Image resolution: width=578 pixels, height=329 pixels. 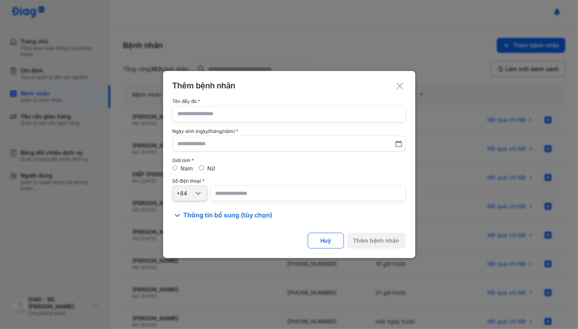 What do you see at coordinates (289, 181) in the screenshot?
I see `div: Số điện thoại` at bounding box center [289, 181].